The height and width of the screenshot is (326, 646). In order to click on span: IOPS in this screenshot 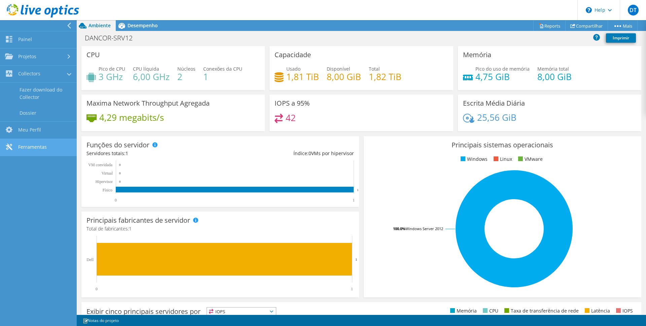, I will do `click(241, 312)`.